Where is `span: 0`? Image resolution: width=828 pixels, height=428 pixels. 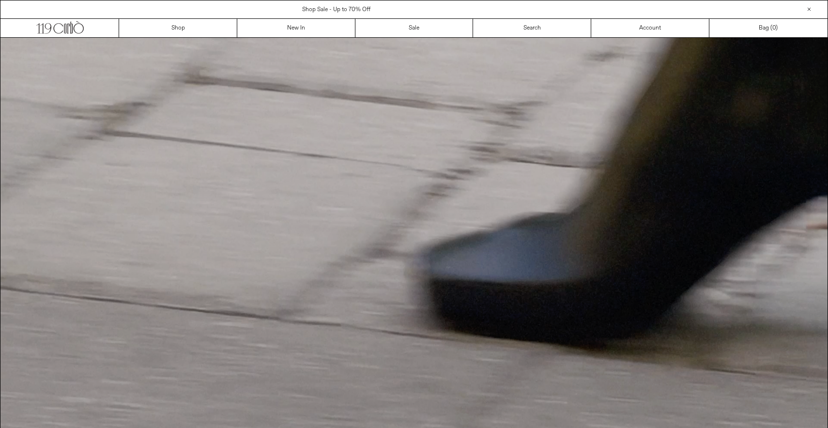 span: 0 is located at coordinates (774, 28).